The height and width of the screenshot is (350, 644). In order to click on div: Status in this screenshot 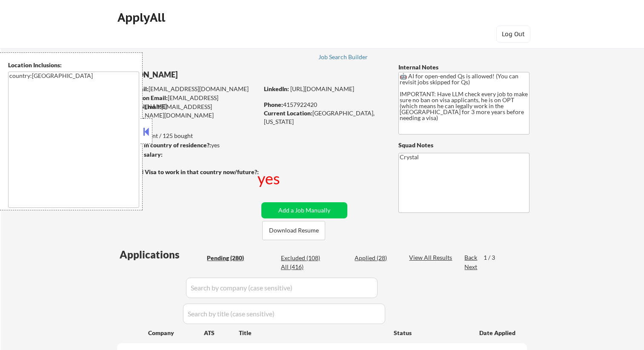, I will do `click(430, 333)`.